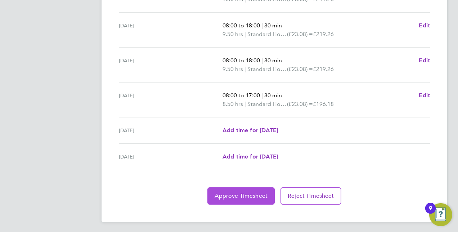 The height and width of the screenshot is (232, 458). Describe the element at coordinates (241, 196) in the screenshot. I see `span: Approve Timesheet` at that location.